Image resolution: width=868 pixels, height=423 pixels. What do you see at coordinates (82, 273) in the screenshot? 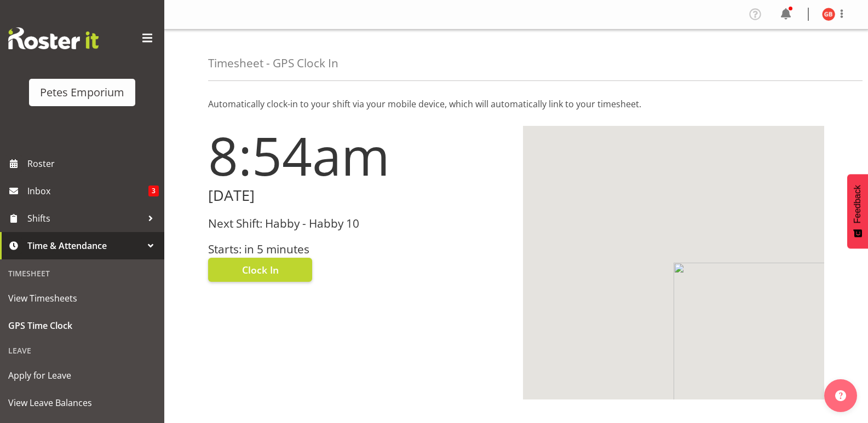
I see `div: Timesheet` at bounding box center [82, 273].